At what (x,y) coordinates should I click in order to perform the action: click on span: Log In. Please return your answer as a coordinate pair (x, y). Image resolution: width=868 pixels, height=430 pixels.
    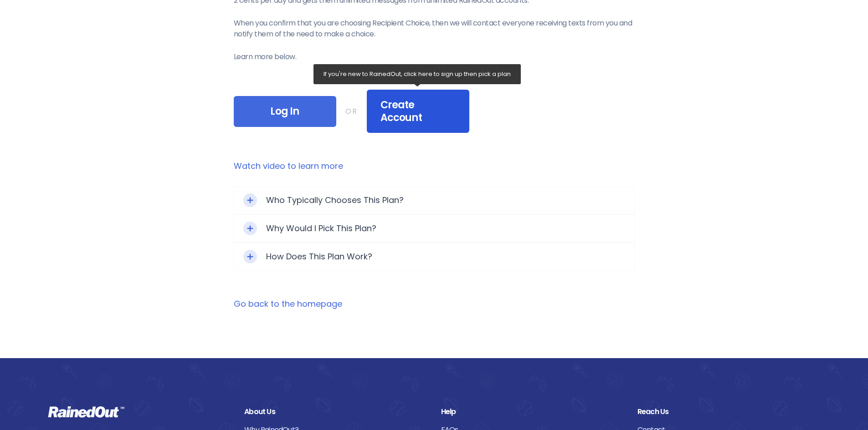
    Looking at the image, I should click on (285, 112).